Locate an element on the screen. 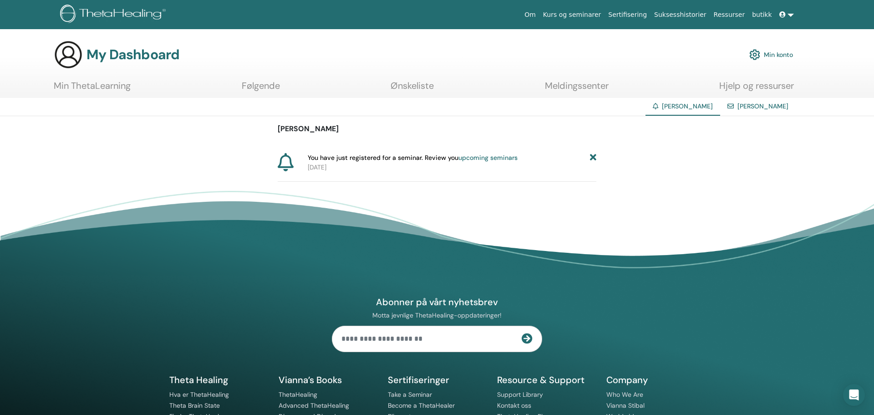 The width and height of the screenshot is (874, 415). a: Become a ThetaHealer is located at coordinates (421, 405).